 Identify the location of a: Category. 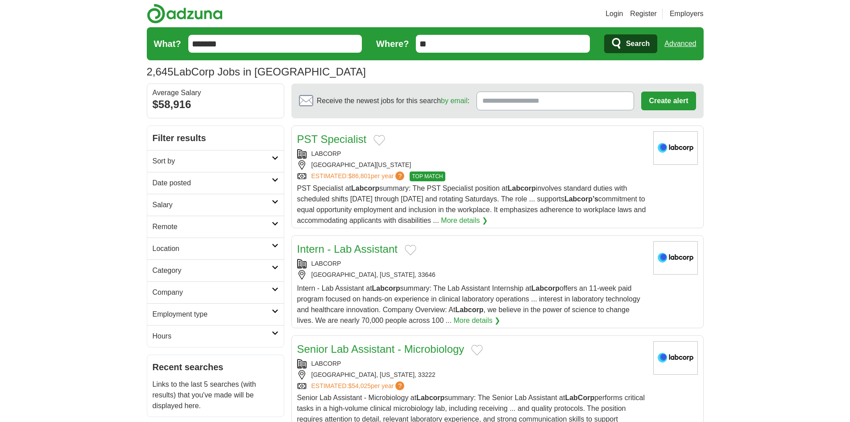
(215, 270).